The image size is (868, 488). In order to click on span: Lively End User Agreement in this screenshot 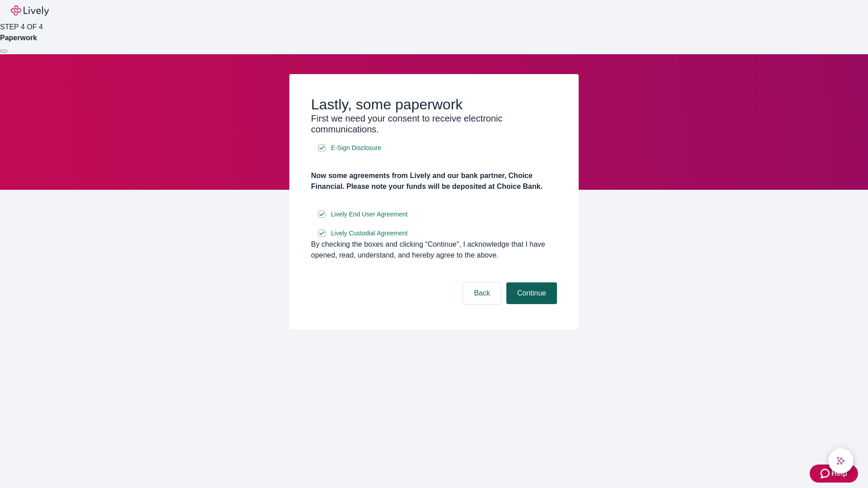, I will do `click(369, 214)`.